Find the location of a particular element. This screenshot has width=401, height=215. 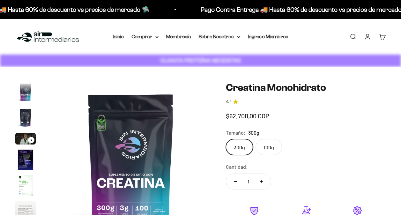

button: Reducir cantidad is located at coordinates (236, 182).